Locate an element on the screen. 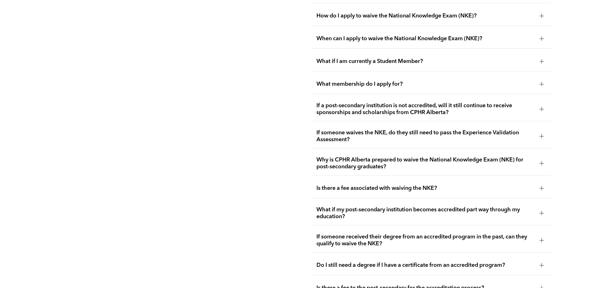 The width and height of the screenshot is (592, 288). span: If someone waives the NKE, do they still need to pass the Experience Validation Assessment? is located at coordinates (425, 136).